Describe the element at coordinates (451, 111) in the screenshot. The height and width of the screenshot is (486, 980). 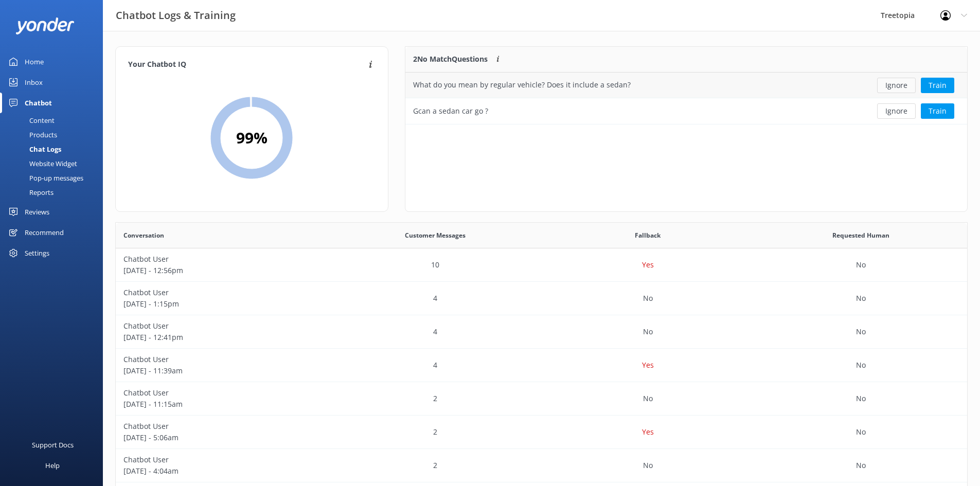
I see `div: Gcan a sedan car go ?` at that location.